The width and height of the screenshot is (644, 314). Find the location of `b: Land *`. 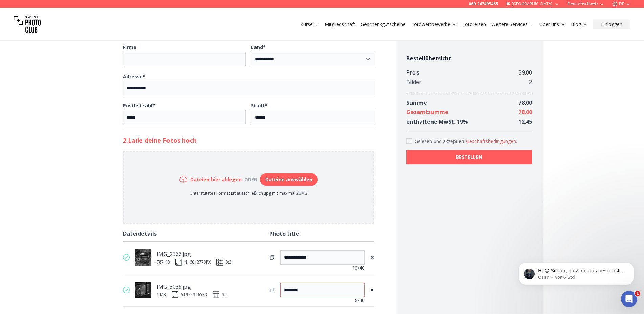

b: Land * is located at coordinates (258, 47).